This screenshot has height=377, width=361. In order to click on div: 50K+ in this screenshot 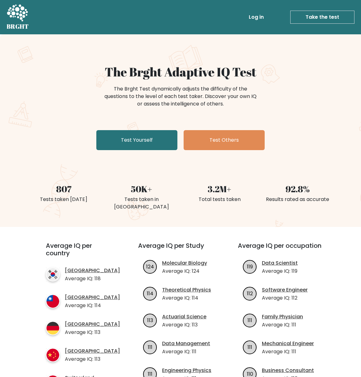, I will do `click(142, 189)`.